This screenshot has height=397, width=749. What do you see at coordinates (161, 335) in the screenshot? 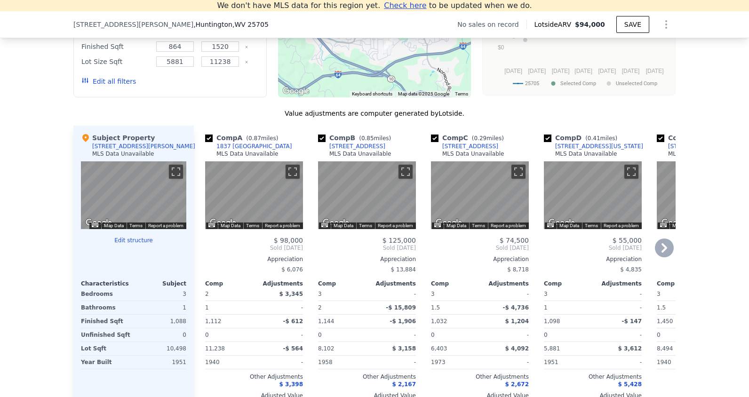
I see `div: 0` at bounding box center [161, 335].